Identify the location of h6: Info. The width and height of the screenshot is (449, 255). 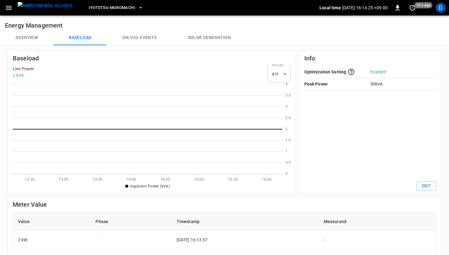
(370, 58).